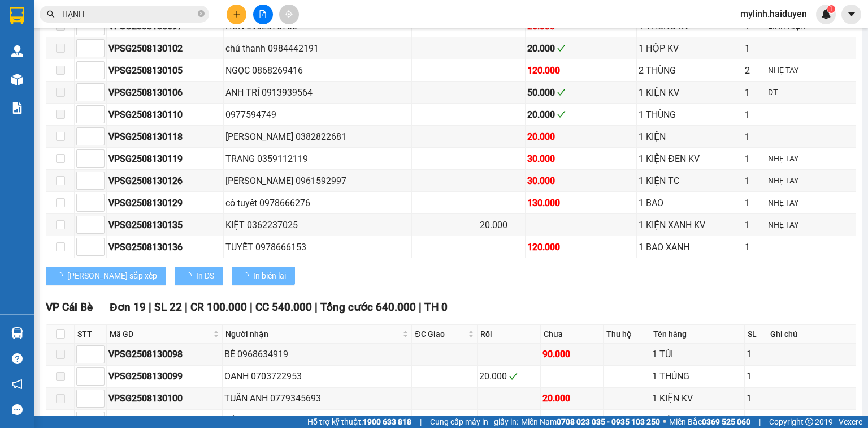 This screenshot has height=428, width=868. I want to click on img: solution-icon, so click(17, 108).